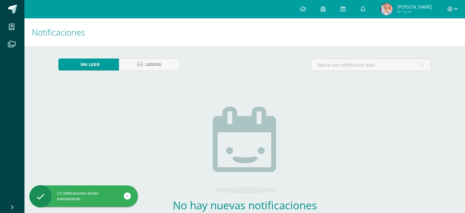 The width and height of the screenshot is (465, 213). Describe the element at coordinates (387, 9) in the screenshot. I see `img: 311b8cebe39389ba858d4b5aa0ec3d82.png` at that location.